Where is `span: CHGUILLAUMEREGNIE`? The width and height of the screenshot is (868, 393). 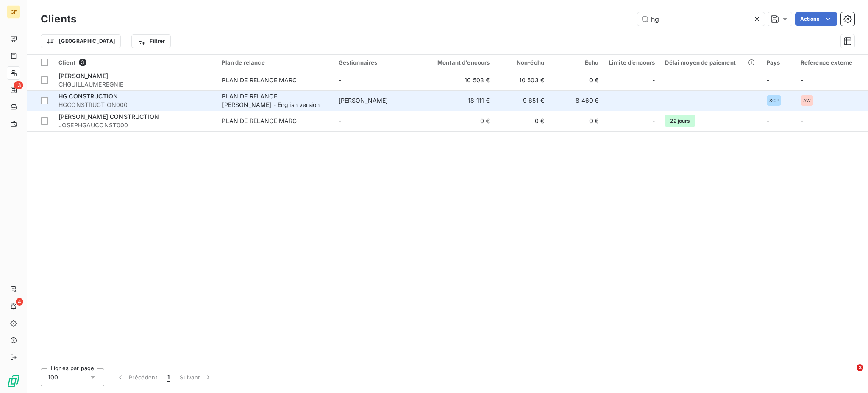
span: CHGUILLAUMEREGNIE is located at coordinates (135, 84).